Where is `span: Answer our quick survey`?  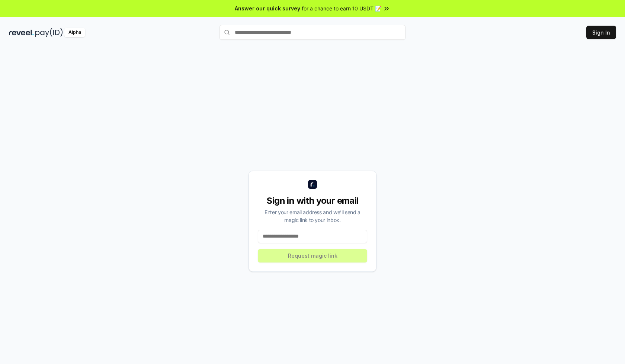
span: Answer our quick survey is located at coordinates (268, 8).